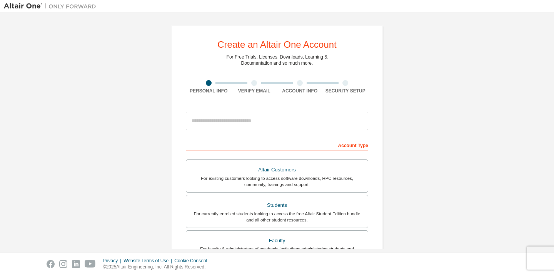  I want to click on div: Personal Info, so click(209, 91).